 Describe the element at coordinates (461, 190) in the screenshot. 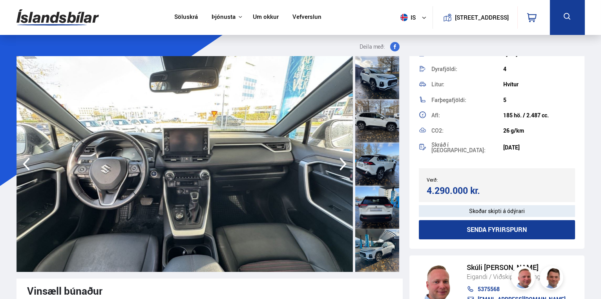

I see `div: 4.290.000 kr.` at that location.